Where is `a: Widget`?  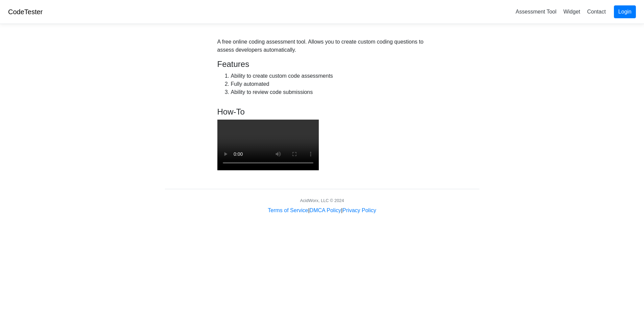 a: Widget is located at coordinates (571, 11).